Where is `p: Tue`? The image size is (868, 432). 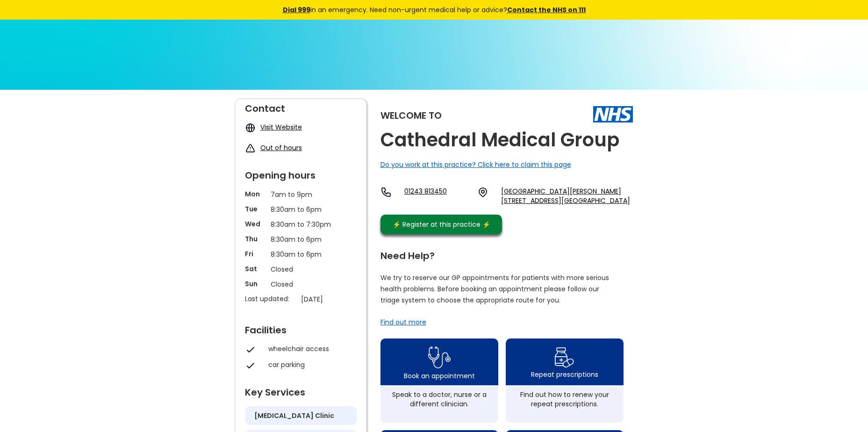
p: Tue is located at coordinates (255, 209).